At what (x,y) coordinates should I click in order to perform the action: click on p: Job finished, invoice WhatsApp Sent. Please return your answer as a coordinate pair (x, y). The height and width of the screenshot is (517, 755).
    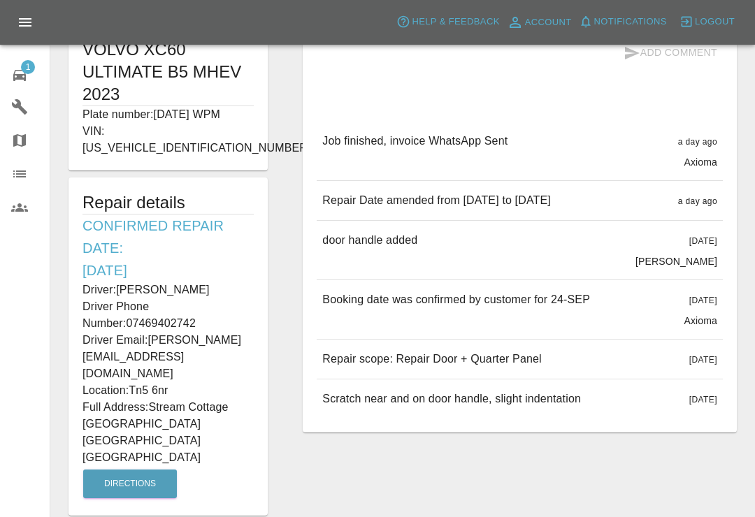
    Looking at the image, I should click on (415, 141).